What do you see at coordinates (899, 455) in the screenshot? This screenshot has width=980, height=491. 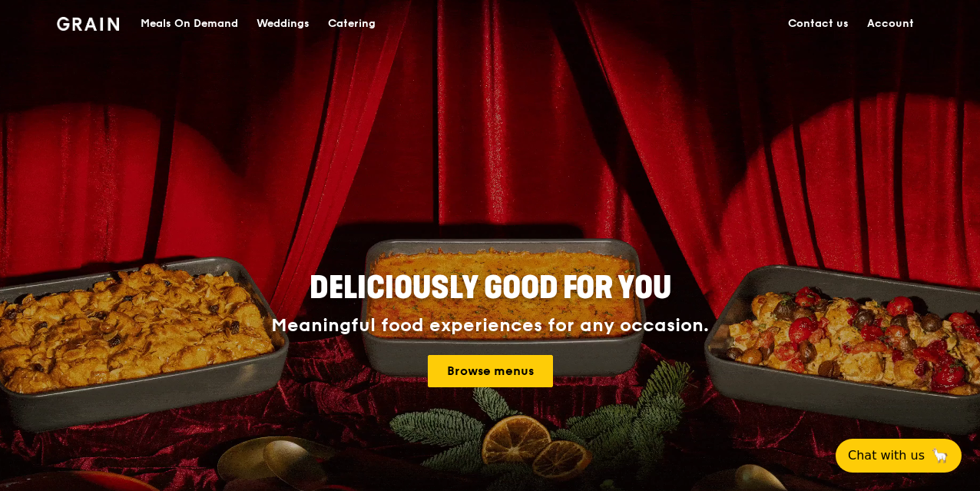 I see `button: Chat with us🦙` at bounding box center [899, 455].